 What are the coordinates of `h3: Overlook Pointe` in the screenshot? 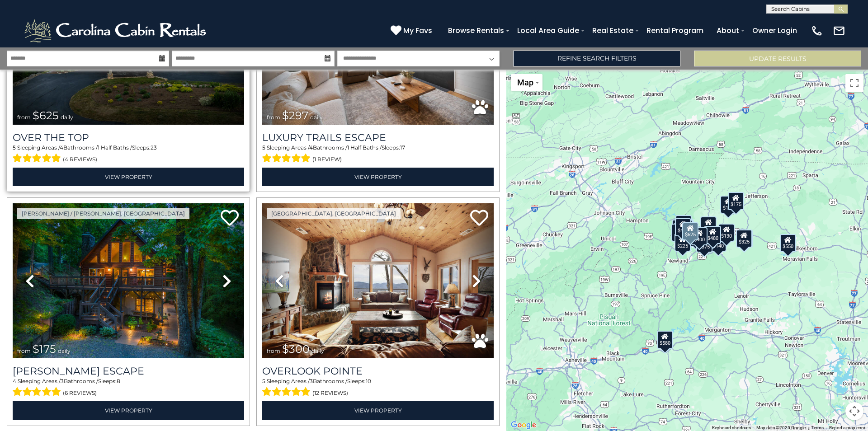 It's located at (378, 371).